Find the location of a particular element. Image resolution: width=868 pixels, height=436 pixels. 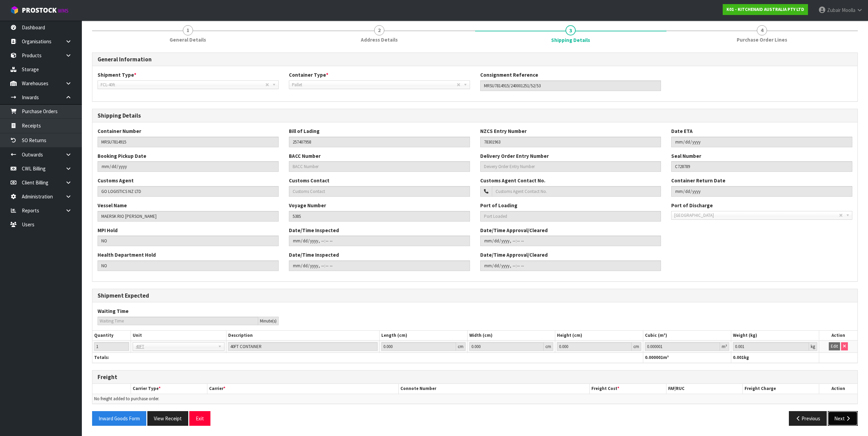

label: Consignment Reference is located at coordinates (509, 74).